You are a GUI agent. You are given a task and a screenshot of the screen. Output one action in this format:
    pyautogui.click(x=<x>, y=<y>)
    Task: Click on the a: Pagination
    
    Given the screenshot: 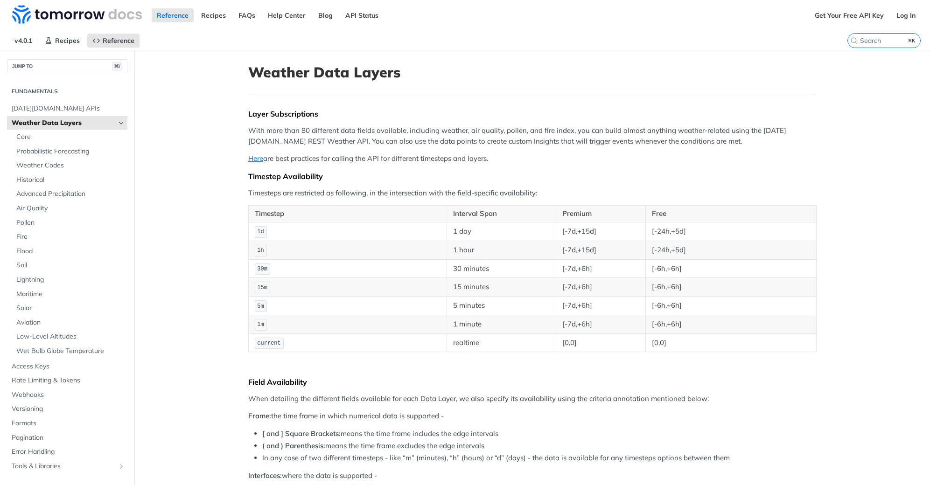 What is the action you would take?
    pyautogui.click(x=67, y=438)
    